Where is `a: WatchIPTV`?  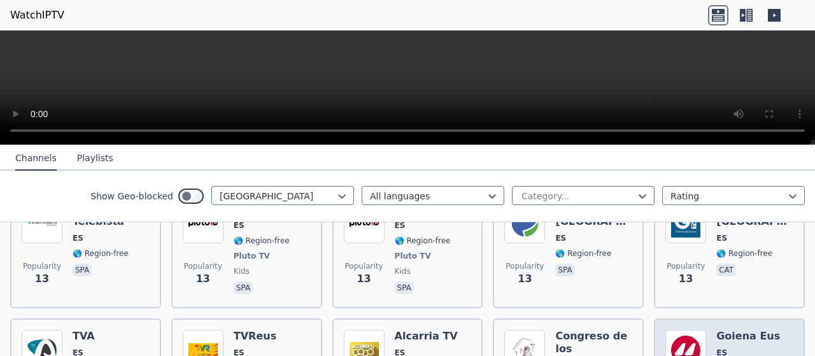
a: WatchIPTV is located at coordinates (37, 15).